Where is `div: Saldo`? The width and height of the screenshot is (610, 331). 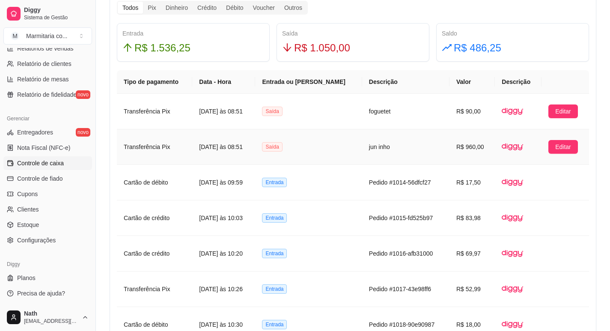 div: Saldo is located at coordinates (513, 33).